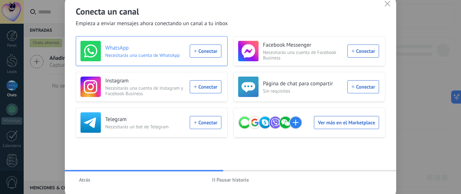 The width and height of the screenshot is (461, 194). What do you see at coordinates (145, 91) in the screenshot?
I see `span: Necesitarás una cuenta de Instagram y Facebook Business` at bounding box center [145, 91].